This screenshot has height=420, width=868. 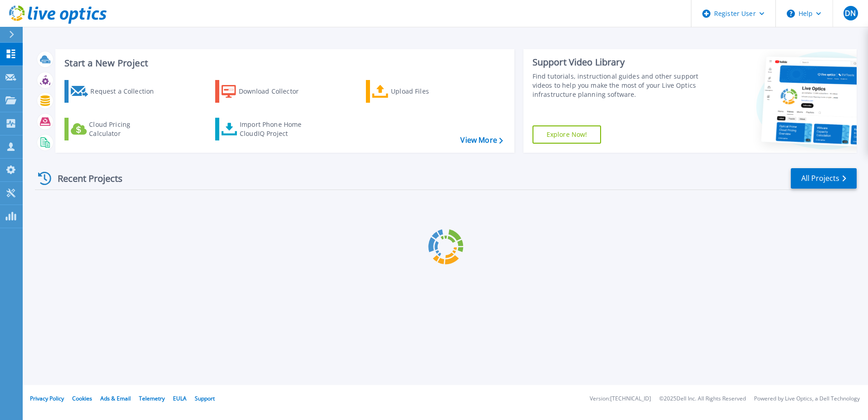 What do you see at coordinates (125, 129) in the screenshot?
I see `div: Cloud Pricing Calculator` at bounding box center [125, 129].